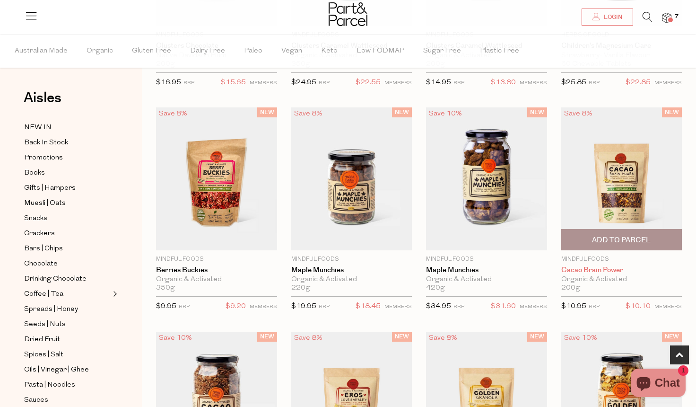  Describe the element at coordinates (329, 51) in the screenshot. I see `span: Keto` at that location.